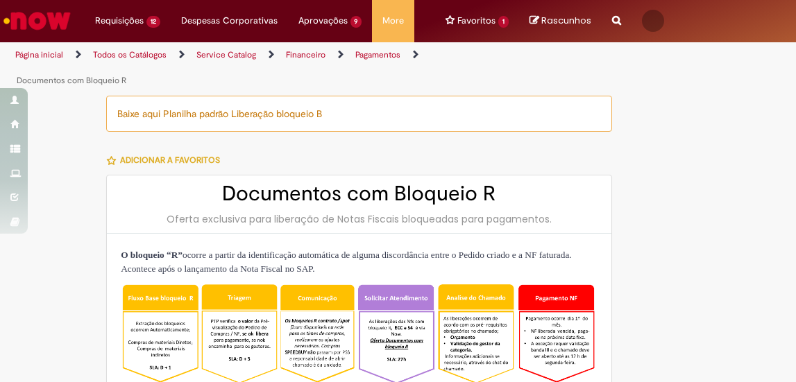 Image resolution: width=796 pixels, height=382 pixels. Describe the element at coordinates (323, 21) in the screenshot. I see `span: Aprovações` at that location.